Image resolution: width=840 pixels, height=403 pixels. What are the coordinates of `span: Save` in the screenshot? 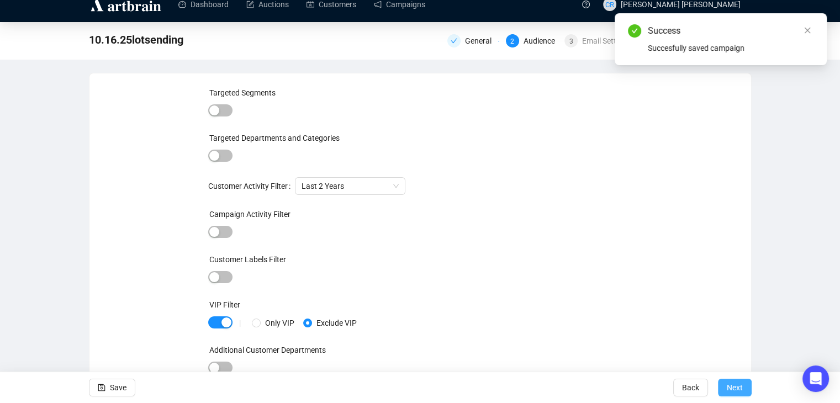 It's located at (118, 388).